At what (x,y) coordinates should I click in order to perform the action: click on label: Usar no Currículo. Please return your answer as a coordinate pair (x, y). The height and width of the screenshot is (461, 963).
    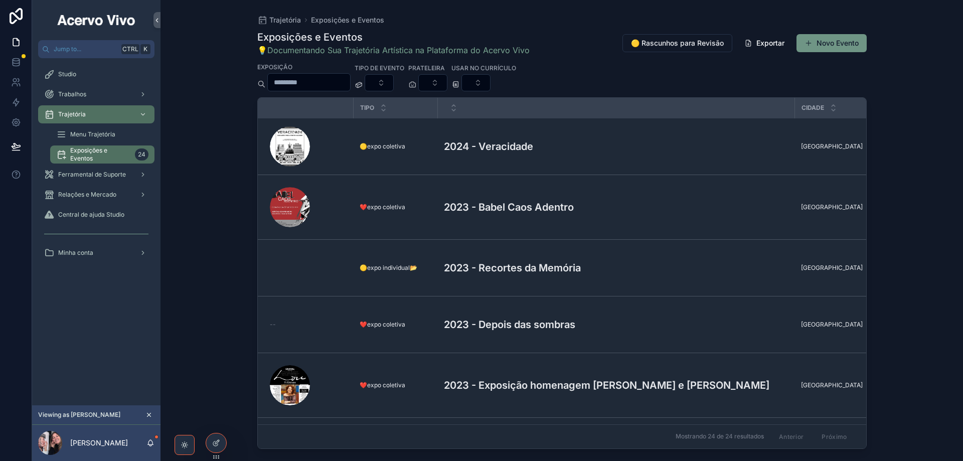
    Looking at the image, I should click on (484, 68).